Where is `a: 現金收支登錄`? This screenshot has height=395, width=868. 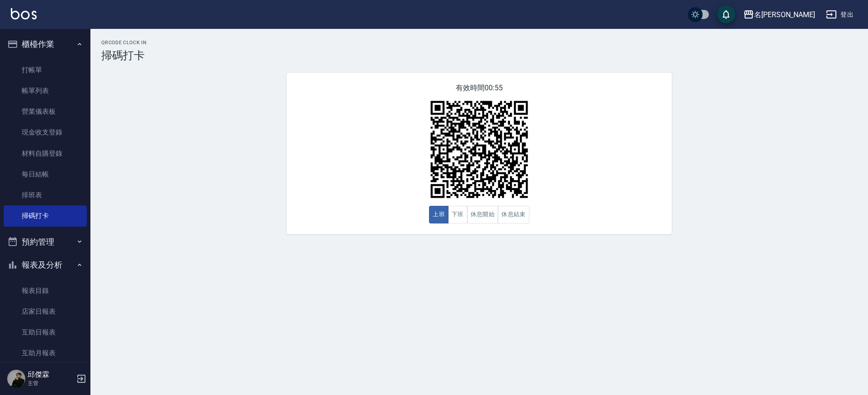
a: 現金收支登錄 is located at coordinates (45, 133).